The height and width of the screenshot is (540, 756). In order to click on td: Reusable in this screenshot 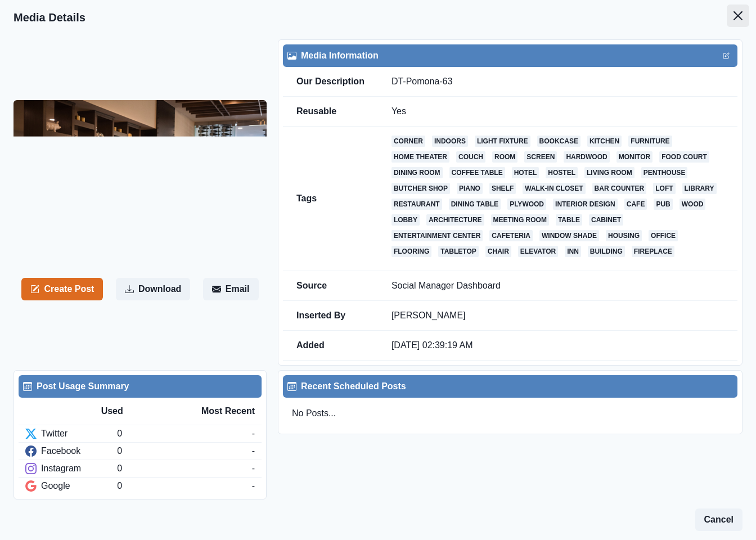, I will do `click(330, 111)`.